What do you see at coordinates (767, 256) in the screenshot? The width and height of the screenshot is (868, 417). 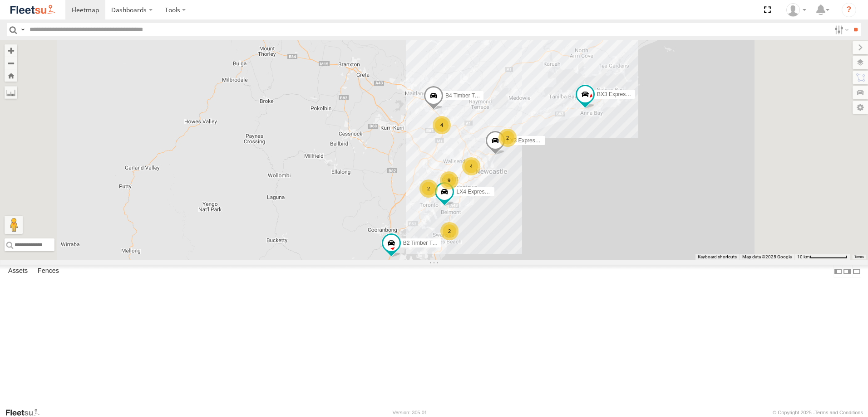 I see `span: Map data ©2025 Google` at bounding box center [767, 256].